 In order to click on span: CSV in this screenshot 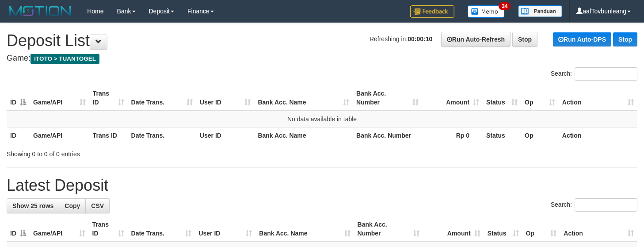, I will do `click(98, 206)`.